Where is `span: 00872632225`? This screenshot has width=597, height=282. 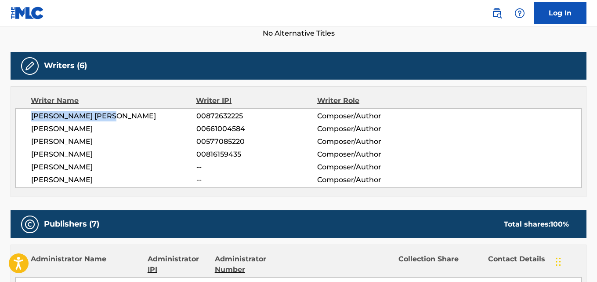
span: 00872632225 is located at coordinates (257, 116).